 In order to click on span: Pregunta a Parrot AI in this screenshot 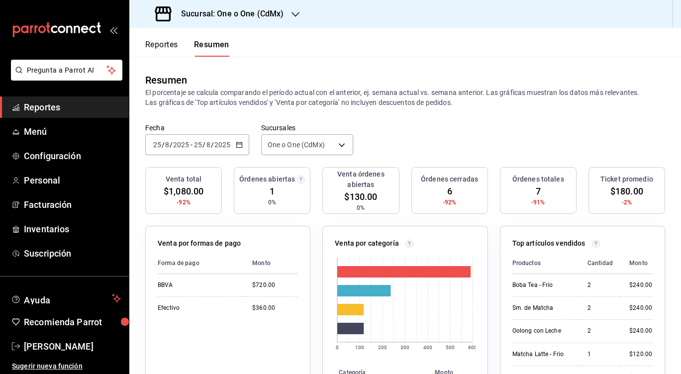, I will do `click(67, 70)`.